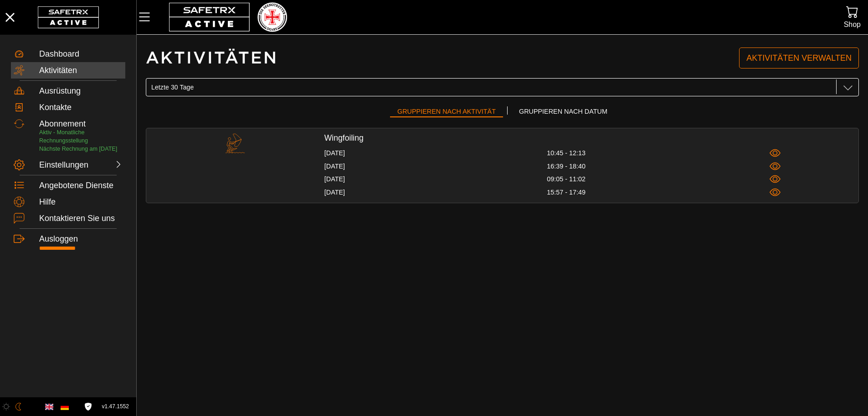  I want to click on img: ModeDark.svg, so click(18, 406).